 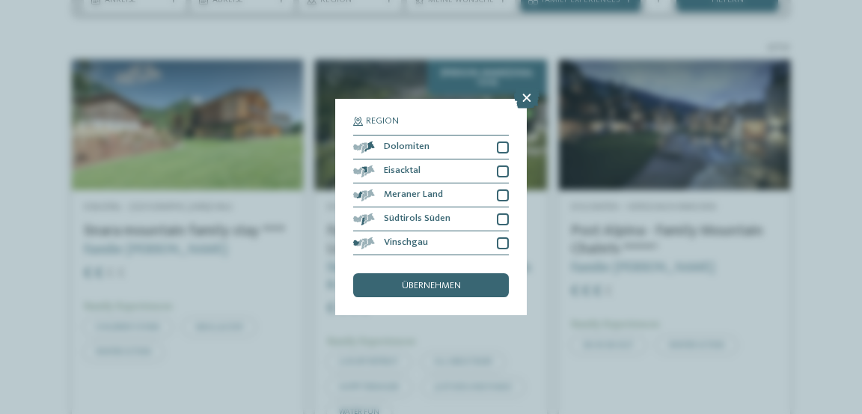 I want to click on span: Dolomiten, so click(x=406, y=147).